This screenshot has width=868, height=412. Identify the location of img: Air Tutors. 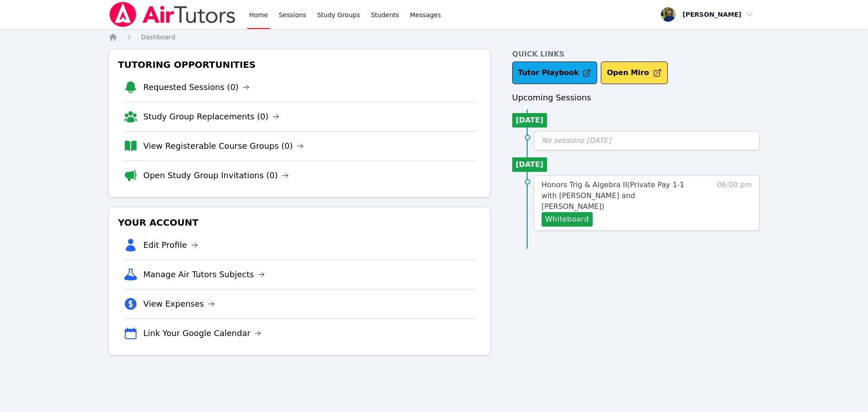
(172, 15).